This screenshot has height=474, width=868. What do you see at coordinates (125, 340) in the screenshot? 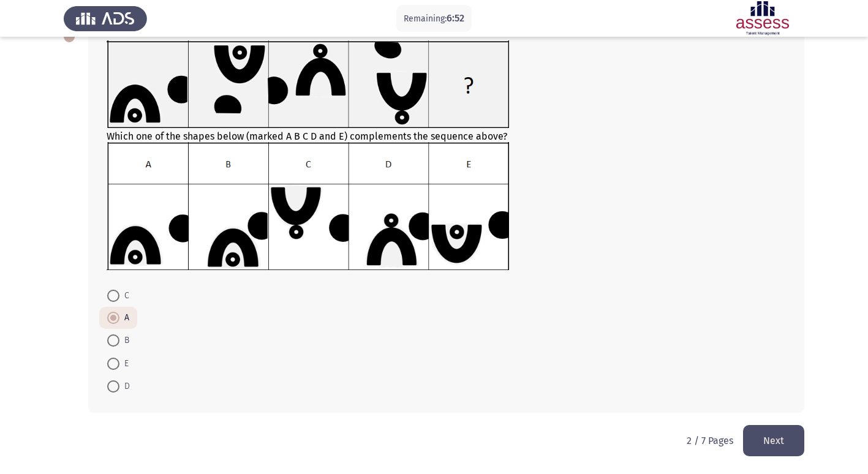
I see `span: B` at bounding box center [125, 340].